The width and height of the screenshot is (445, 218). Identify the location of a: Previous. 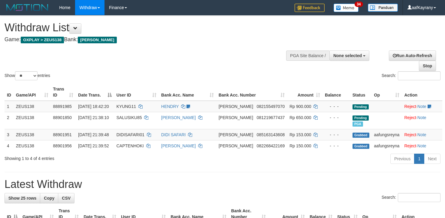
(402, 159).